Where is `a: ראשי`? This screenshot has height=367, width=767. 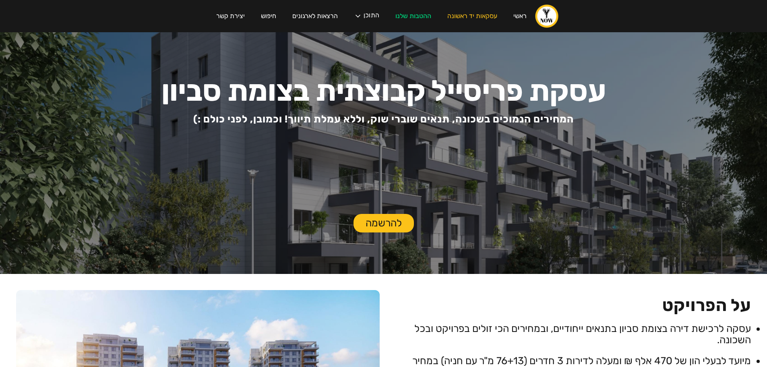 a: ראשי is located at coordinates (520, 16).